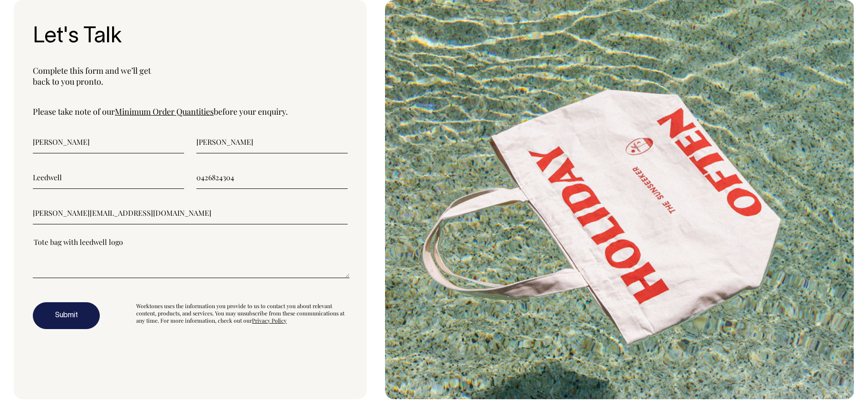 The height and width of the screenshot is (406, 868). Describe the element at coordinates (272, 177) in the screenshot. I see `input: Phone (required)` at that location.